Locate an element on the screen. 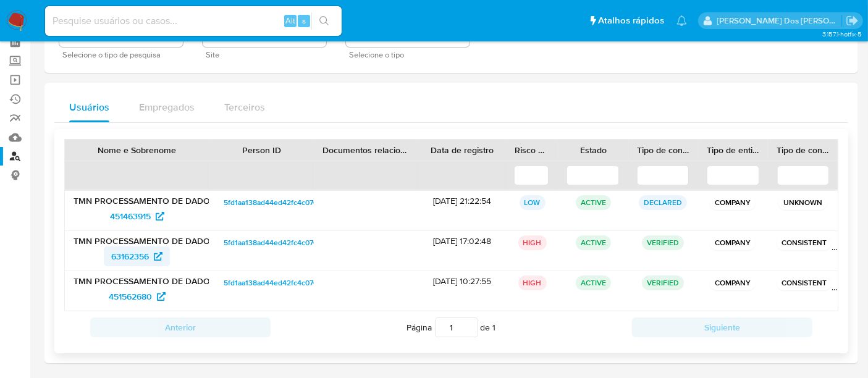 The height and width of the screenshot is (378, 868). span: Alt is located at coordinates (290, 20).